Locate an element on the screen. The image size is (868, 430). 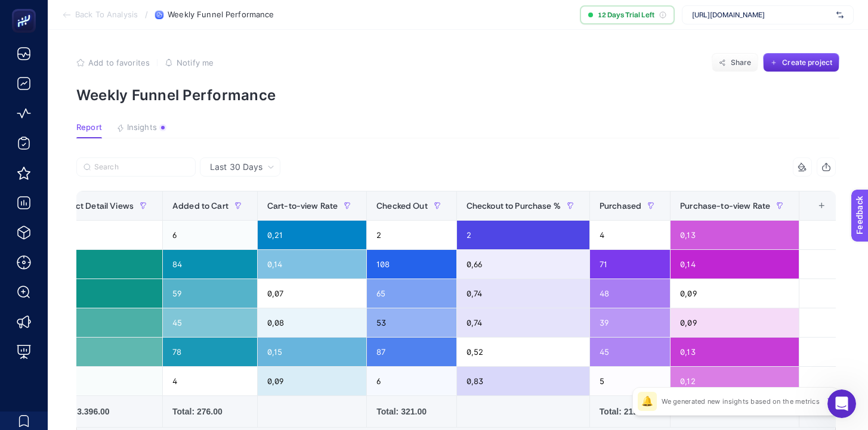
img: svg%3e is located at coordinates (840, 15).